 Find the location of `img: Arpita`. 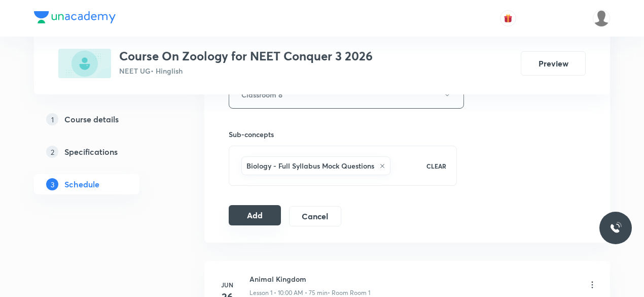

img: Arpita is located at coordinates (602, 18).